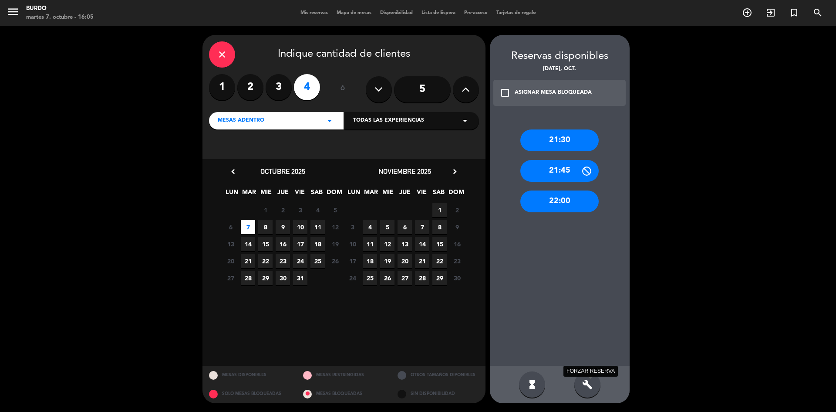 The height and width of the screenshot is (412, 836). I want to click on div: FORZAR RESERVA, so click(590, 371).